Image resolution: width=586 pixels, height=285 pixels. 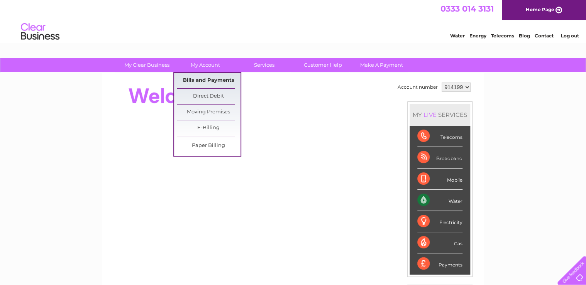 I want to click on div: Mobile, so click(x=440, y=179).